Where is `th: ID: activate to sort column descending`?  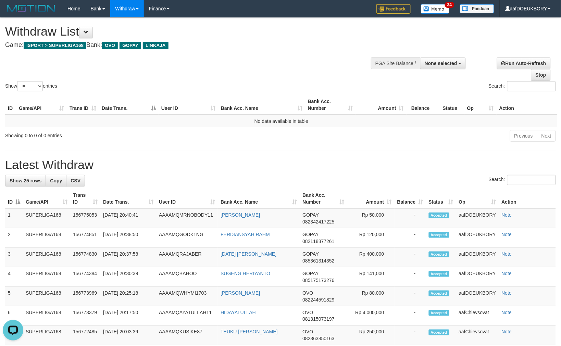 th: ID: activate to sort column descending is located at coordinates (14, 199).